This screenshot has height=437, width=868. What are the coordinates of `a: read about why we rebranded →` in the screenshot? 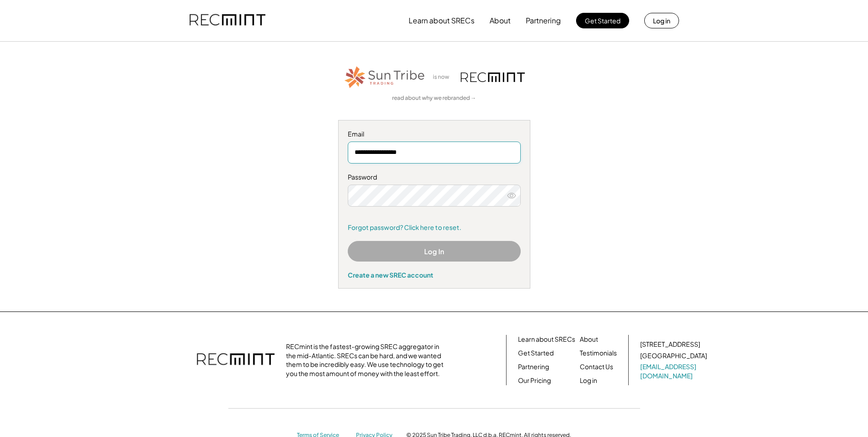 It's located at (434, 98).